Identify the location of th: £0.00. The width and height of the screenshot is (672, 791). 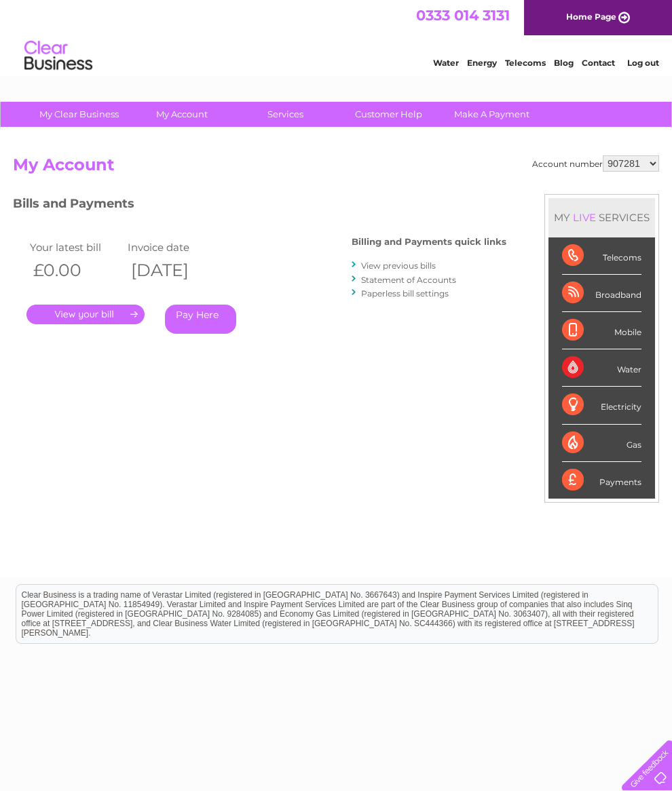
(75, 270).